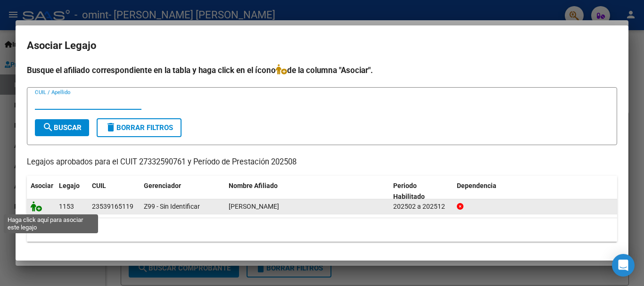  Describe the element at coordinates (322, 70) in the screenshot. I see `h4: Busque el afiliado correspondiente en la tabla y haga click en el ícono de la columna "Asociar".` at that location.